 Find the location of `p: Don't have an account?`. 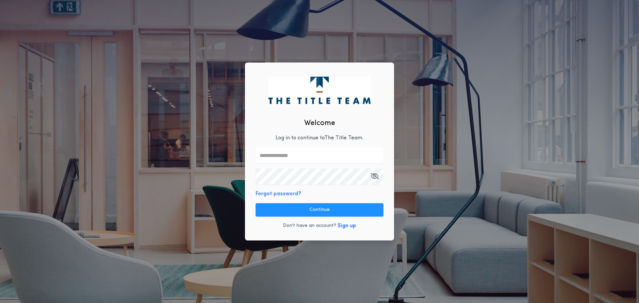

p: Don't have an account? is located at coordinates (309, 226).